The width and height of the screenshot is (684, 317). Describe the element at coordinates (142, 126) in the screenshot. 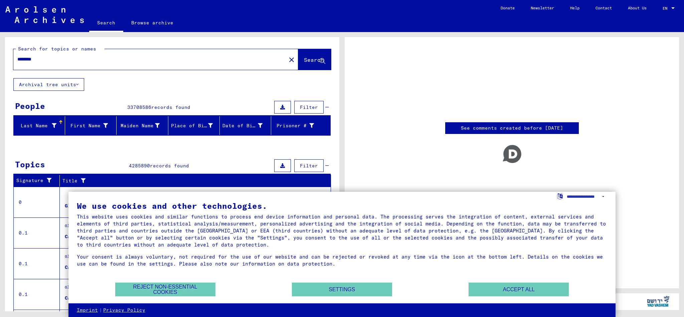

I see `mat-header-cell: Maiden Name` at that location.